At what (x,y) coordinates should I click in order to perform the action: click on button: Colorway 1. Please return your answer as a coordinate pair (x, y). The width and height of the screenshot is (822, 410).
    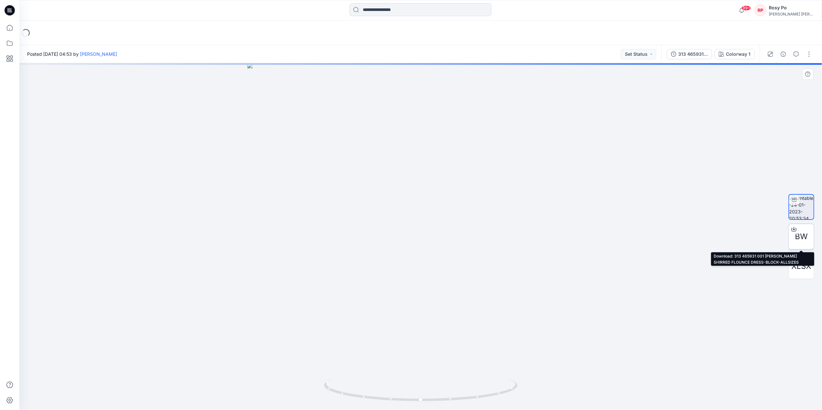
    Looking at the image, I should click on (734, 54).